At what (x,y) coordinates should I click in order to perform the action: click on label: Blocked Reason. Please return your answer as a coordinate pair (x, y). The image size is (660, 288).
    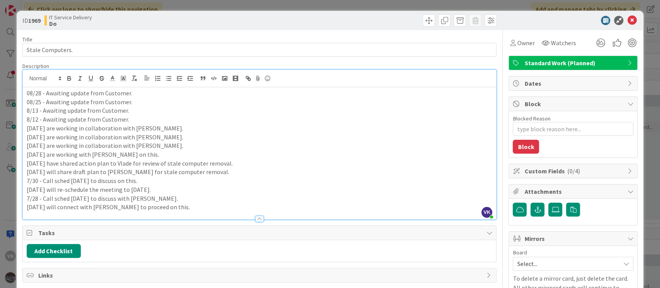
    Looking at the image, I should click on (531, 119).